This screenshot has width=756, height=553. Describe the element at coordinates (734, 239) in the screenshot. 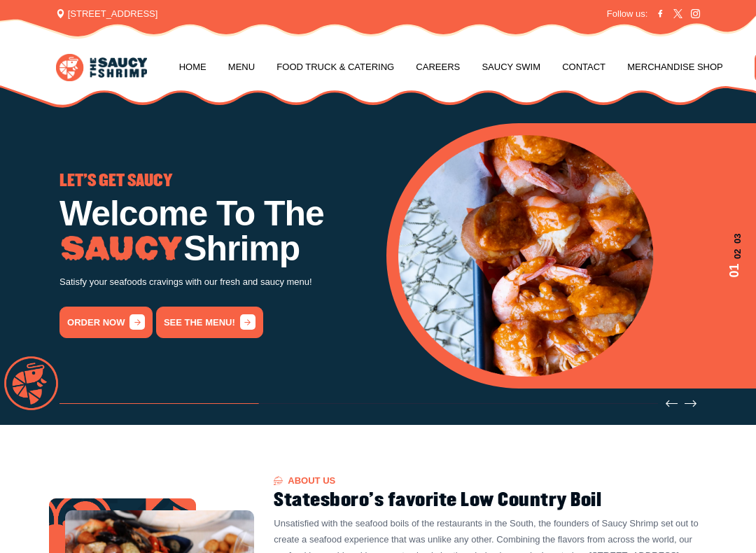

I see `span: 03` at that location.